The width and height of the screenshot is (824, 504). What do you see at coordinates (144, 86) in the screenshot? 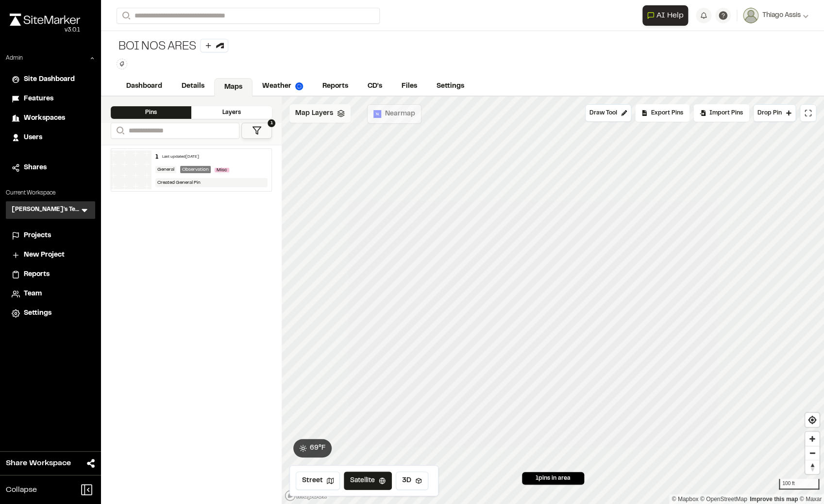
I see `a: Dashboard` at bounding box center [144, 86].